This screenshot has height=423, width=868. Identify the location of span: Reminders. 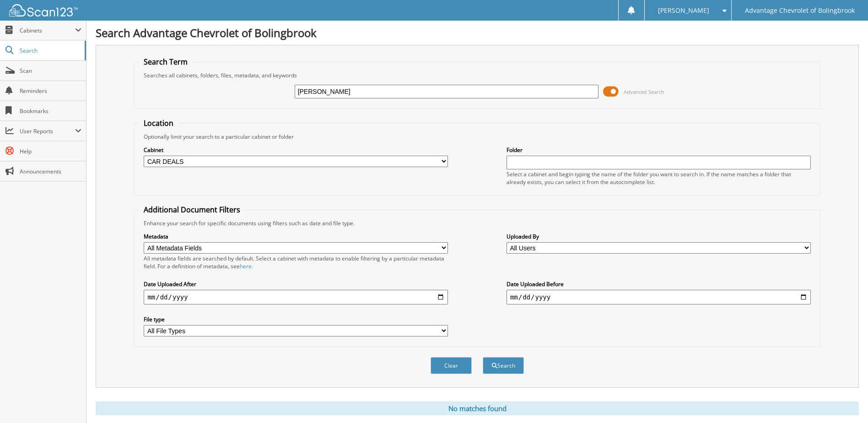
(50, 91).